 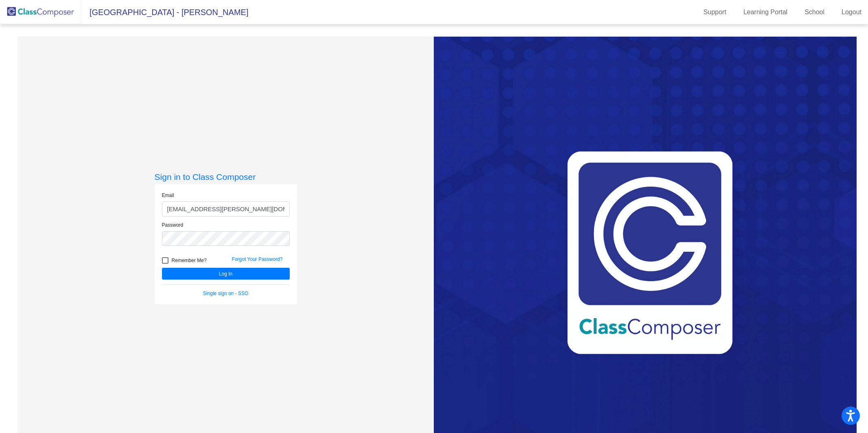 I want to click on span: Remember Me?, so click(x=189, y=261).